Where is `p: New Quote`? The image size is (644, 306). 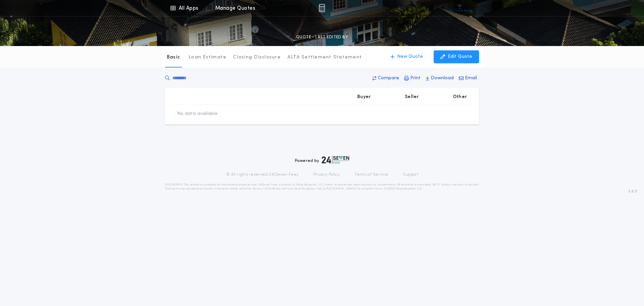
p: New Quote is located at coordinates (410, 57).